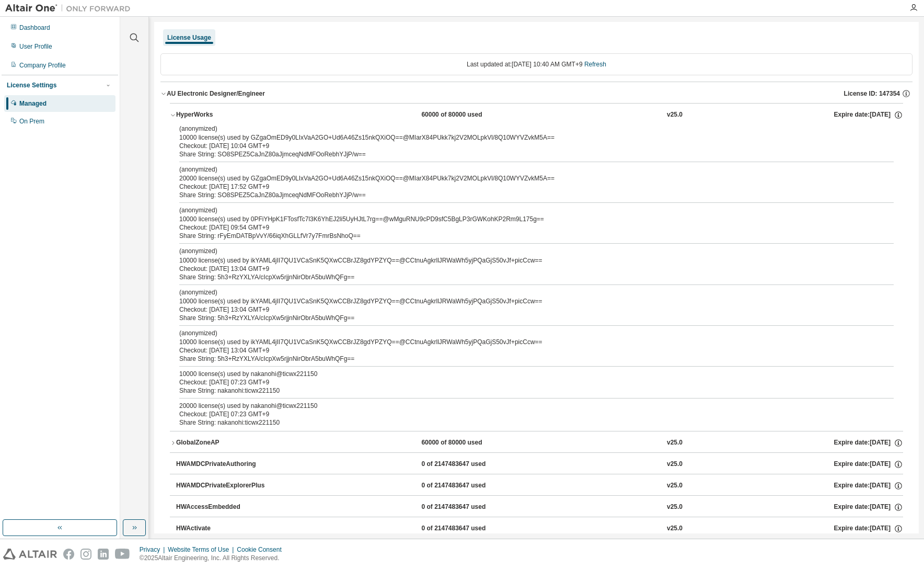  What do you see at coordinates (524, 236) in the screenshot?
I see `div: Share String: rFyEmDATBpVvY/66iqXhGLLfVr7y7FmrBsNhoQ==` at bounding box center [524, 236].